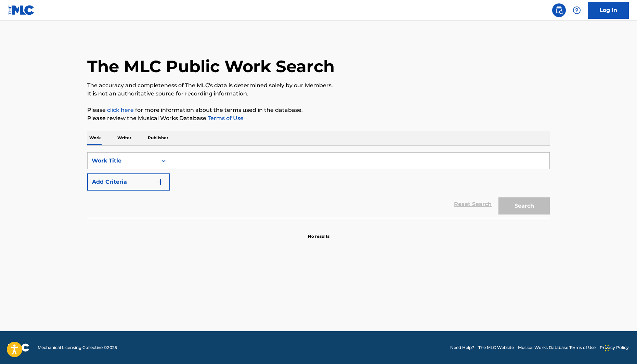 The width and height of the screenshot is (637, 364). What do you see at coordinates (120, 110) in the screenshot?
I see `a: click here` at bounding box center [120, 110].